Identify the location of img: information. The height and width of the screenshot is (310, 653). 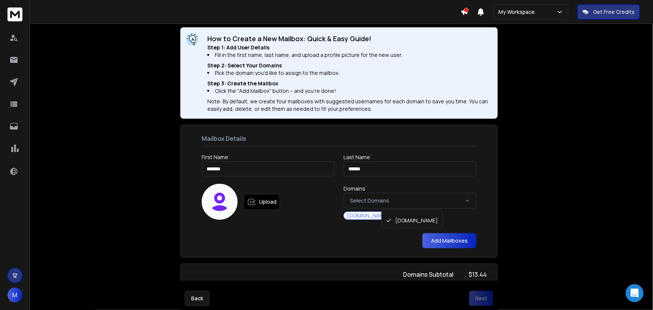
(192, 39).